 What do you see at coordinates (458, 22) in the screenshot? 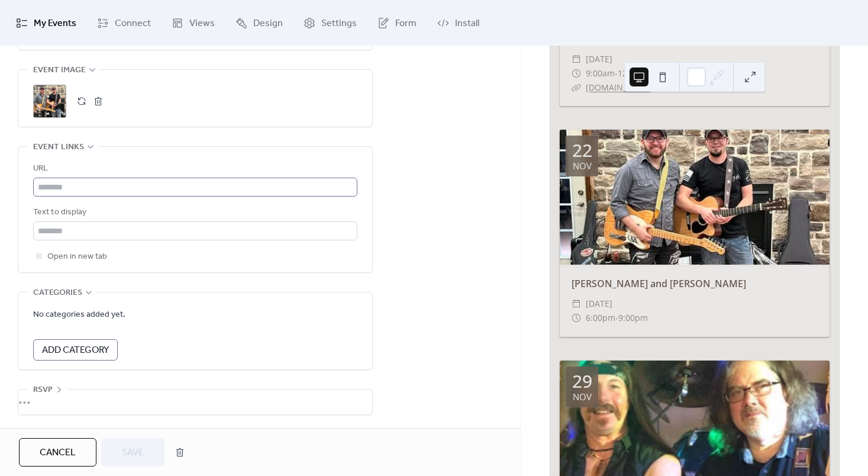
I see `a: Install` at bounding box center [458, 22].